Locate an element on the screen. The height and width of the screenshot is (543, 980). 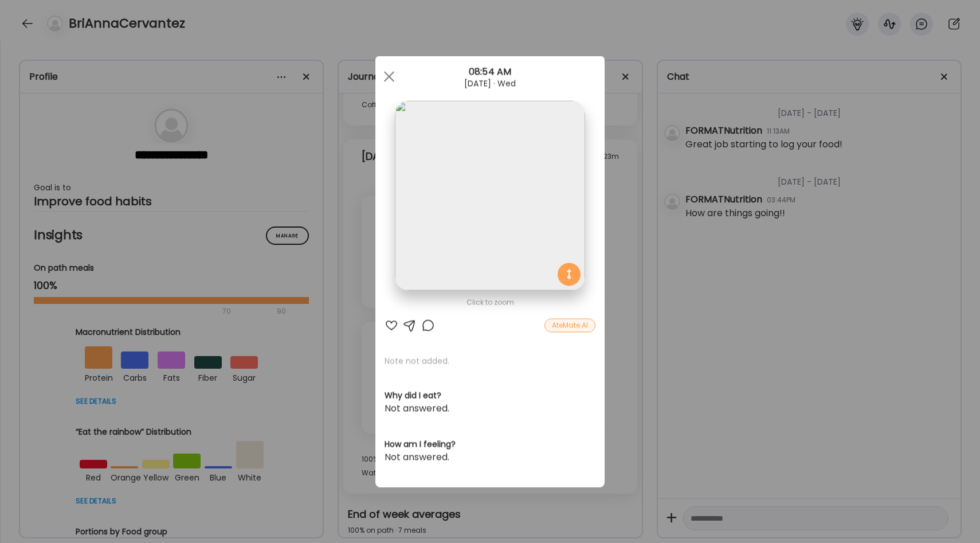
h3: How am I feeling? is located at coordinates (490, 444).